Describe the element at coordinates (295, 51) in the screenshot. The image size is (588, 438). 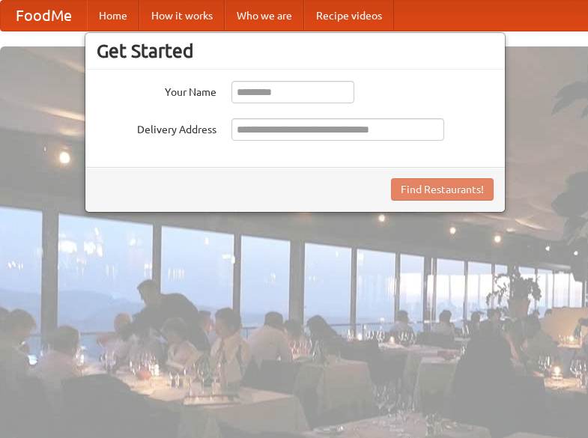
I see `h3: Get Started` at that location.